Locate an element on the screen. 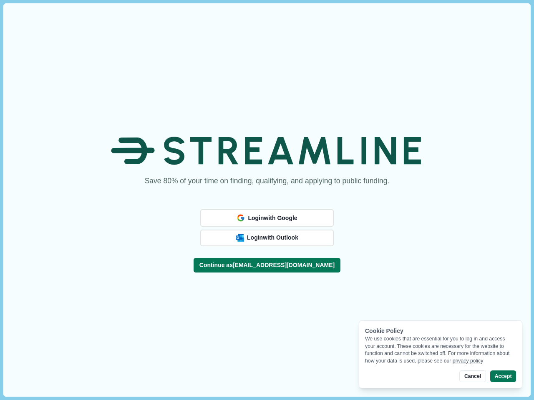 This screenshot has height=400, width=534. span: Login with Google is located at coordinates (272, 218).